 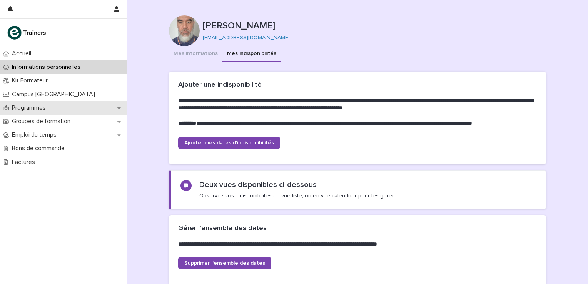 I want to click on button: Mes informations, so click(x=195, y=54).